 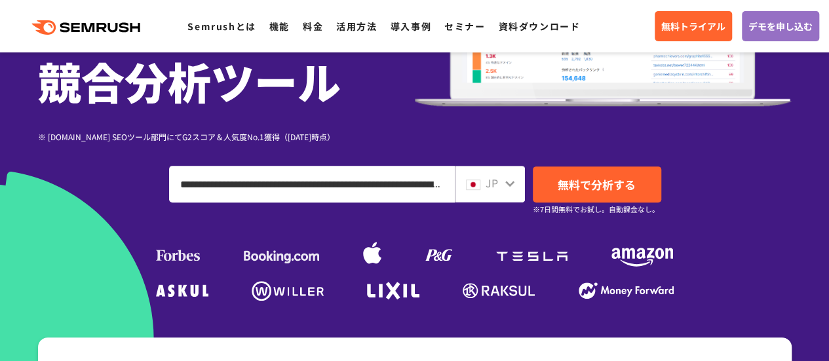 What do you see at coordinates (492, 183) in the screenshot?
I see `span: JP` at bounding box center [492, 183].